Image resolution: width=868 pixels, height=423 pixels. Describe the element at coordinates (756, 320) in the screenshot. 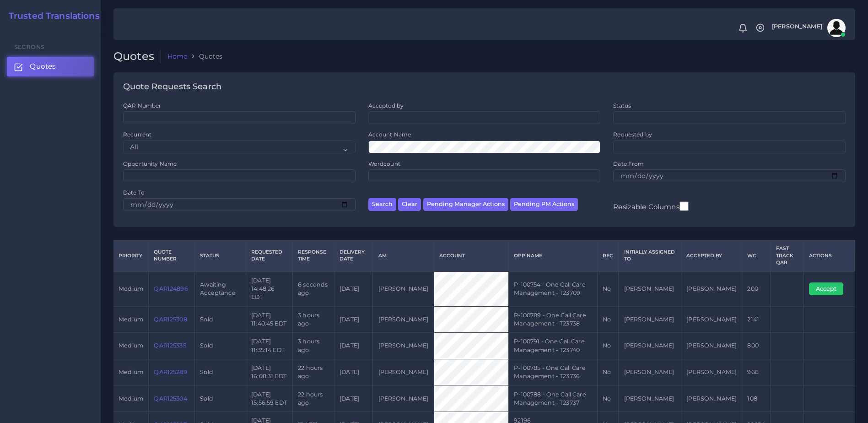

I see `td: 2141` at that location.